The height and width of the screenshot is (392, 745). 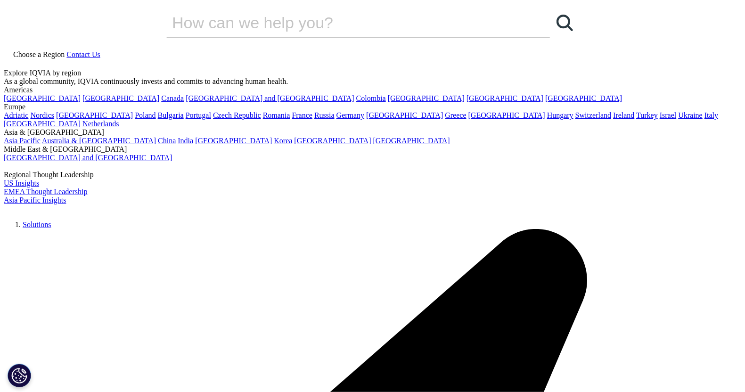 I want to click on div: Americas, so click(x=372, y=90).